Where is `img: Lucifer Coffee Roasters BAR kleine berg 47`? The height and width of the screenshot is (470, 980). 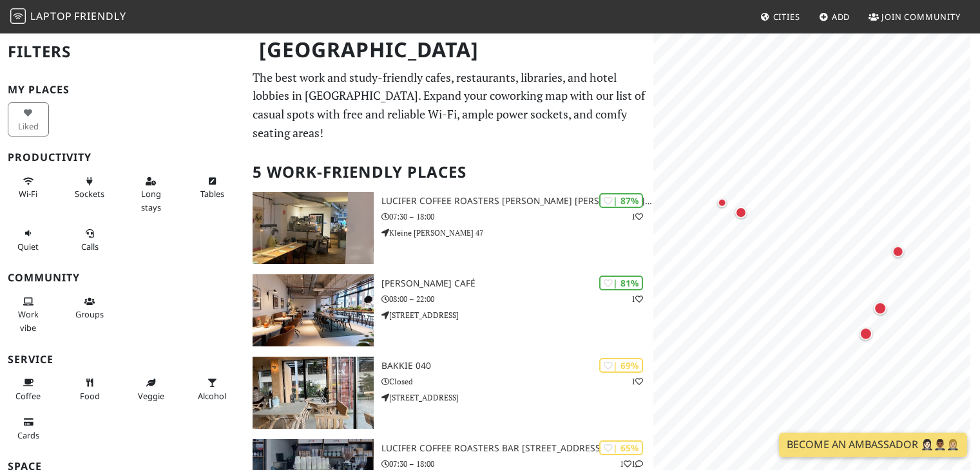
img: Lucifer Coffee Roasters BAR kleine berg 47 is located at coordinates (312, 228).